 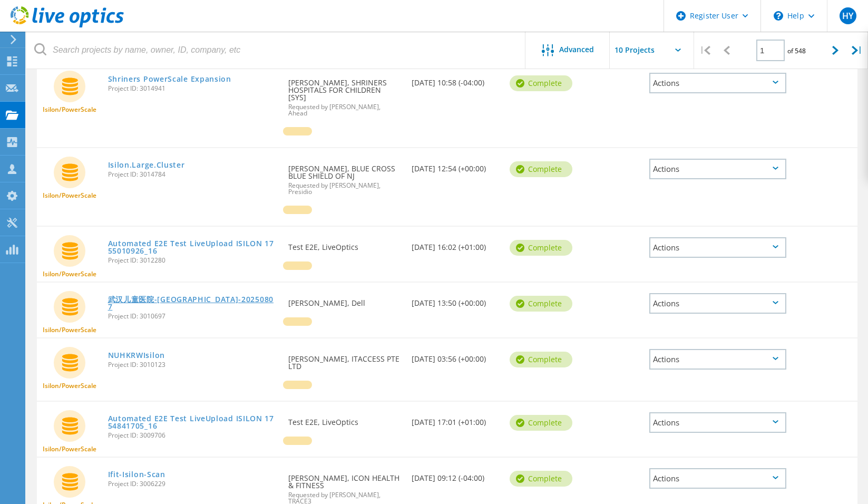 I want to click on span: Project ID: 3009706, so click(x=193, y=436).